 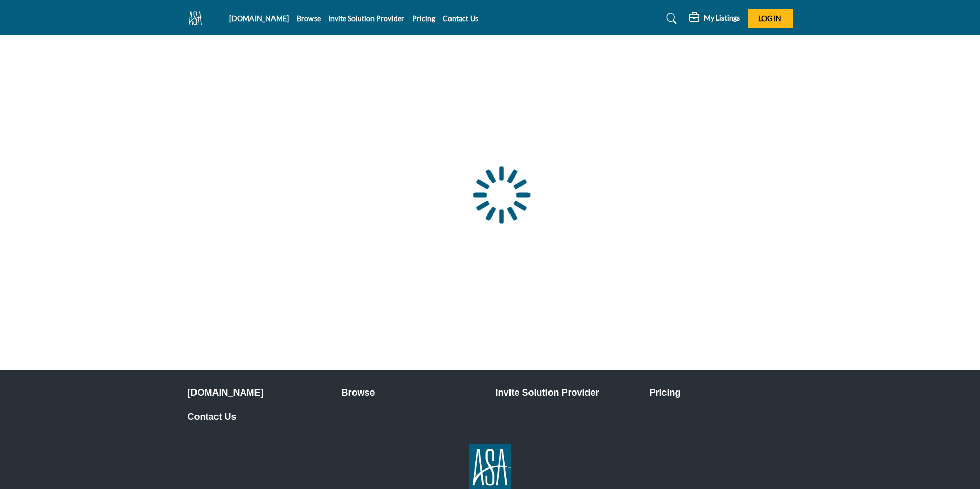 What do you see at coordinates (721, 392) in the screenshot?
I see `p: Pricing` at bounding box center [721, 392].